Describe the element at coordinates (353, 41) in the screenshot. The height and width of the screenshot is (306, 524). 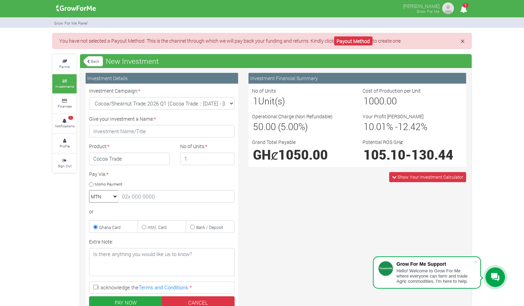
I see `a: Payout Method` at that location.